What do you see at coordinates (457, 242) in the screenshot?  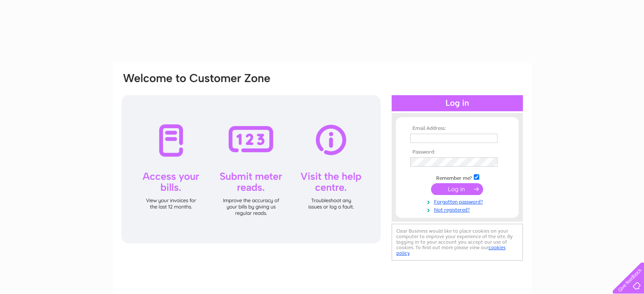 I see `div: Clear Business would like to place cookies on your computer to improve your experience of the sit...` at bounding box center [457, 242].